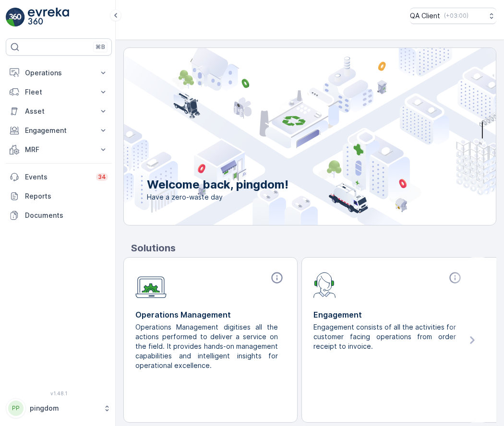 This screenshot has height=426, width=504. I want to click on p: Events, so click(58, 177).